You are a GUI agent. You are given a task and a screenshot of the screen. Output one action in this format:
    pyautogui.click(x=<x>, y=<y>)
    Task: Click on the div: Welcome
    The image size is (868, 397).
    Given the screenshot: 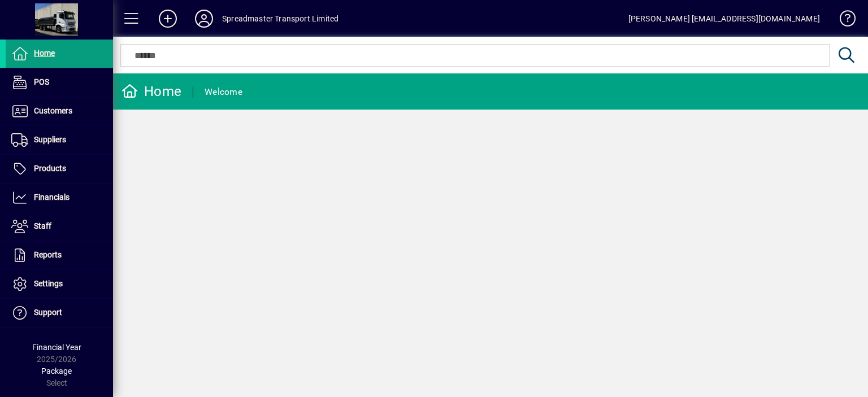 What is the action you would take?
    pyautogui.click(x=223, y=92)
    